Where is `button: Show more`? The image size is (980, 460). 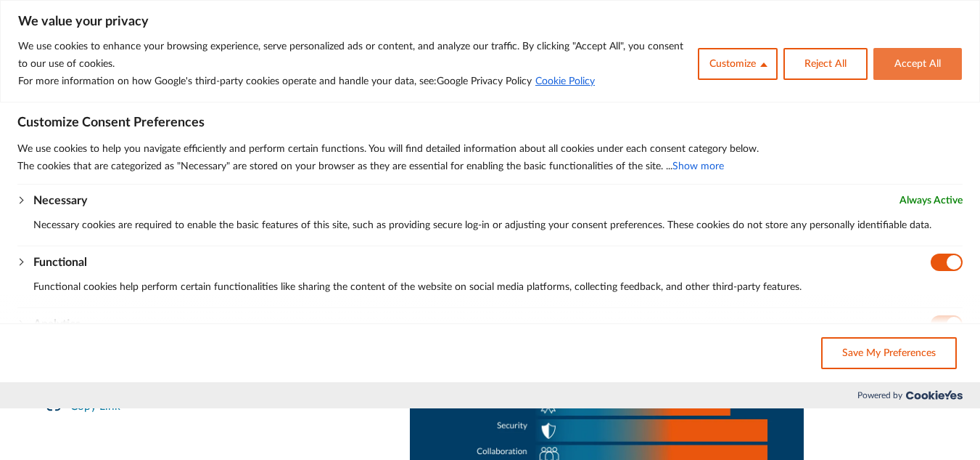
button: Show more is located at coordinates (698, 166).